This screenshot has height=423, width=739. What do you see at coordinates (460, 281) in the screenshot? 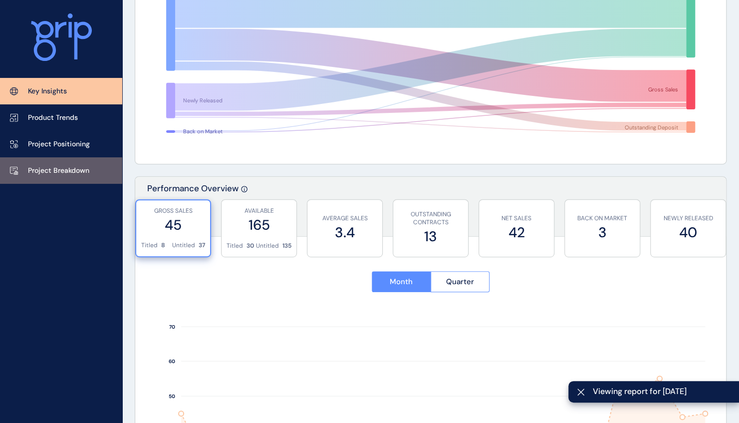
I see `span: Quarter` at bounding box center [460, 281].